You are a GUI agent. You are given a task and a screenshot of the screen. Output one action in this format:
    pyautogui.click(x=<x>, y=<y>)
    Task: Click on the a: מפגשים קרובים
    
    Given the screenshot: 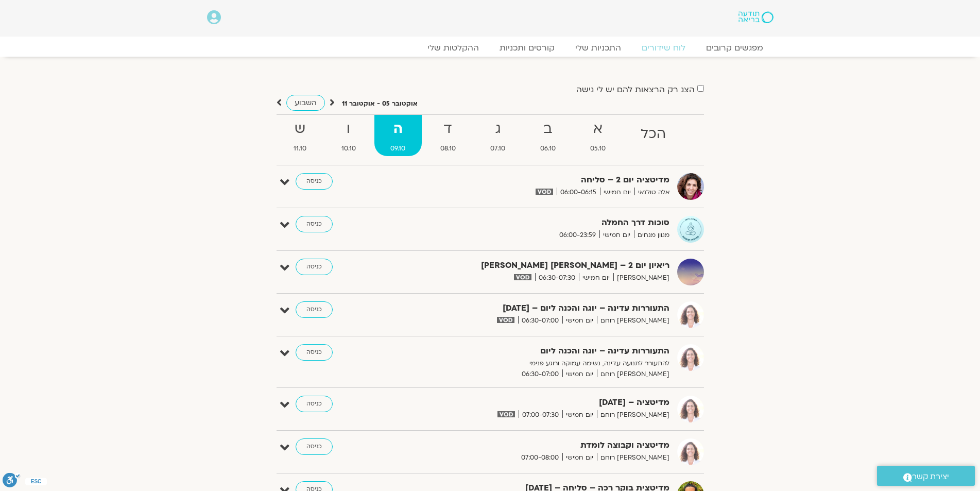 What is the action you would take?
    pyautogui.click(x=734, y=48)
    